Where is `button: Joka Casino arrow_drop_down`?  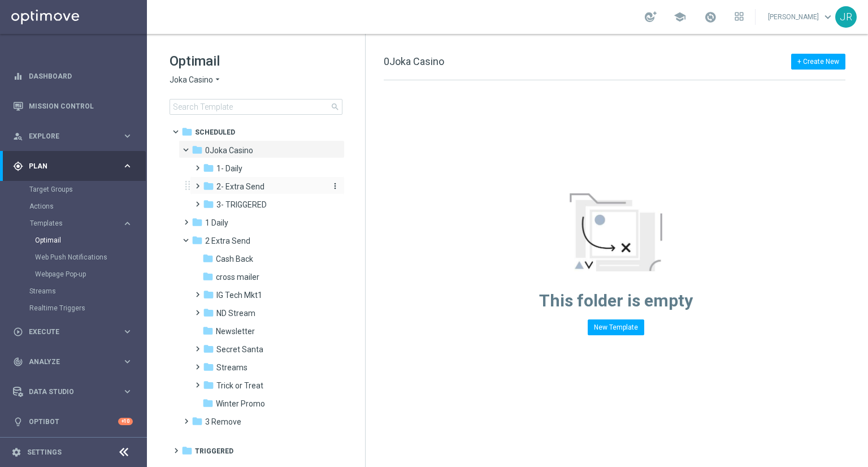 button: Joka Casino arrow_drop_down is located at coordinates (195, 80).